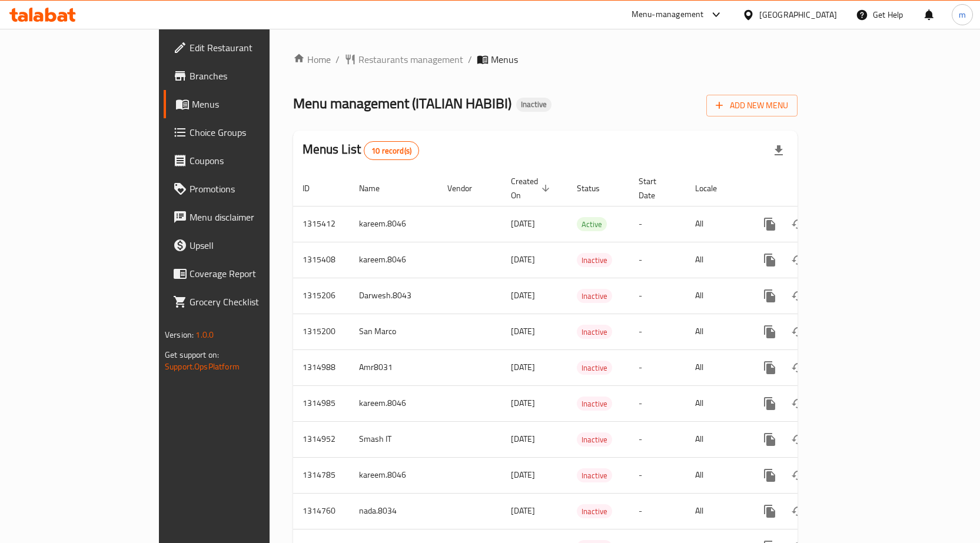  Describe the element at coordinates (192, 355) in the screenshot. I see `span: Get support on:` at that location.